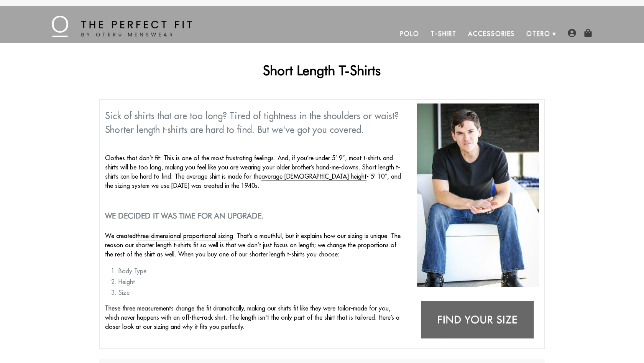  Describe the element at coordinates (262, 281) in the screenshot. I see `li: Height` at that location.